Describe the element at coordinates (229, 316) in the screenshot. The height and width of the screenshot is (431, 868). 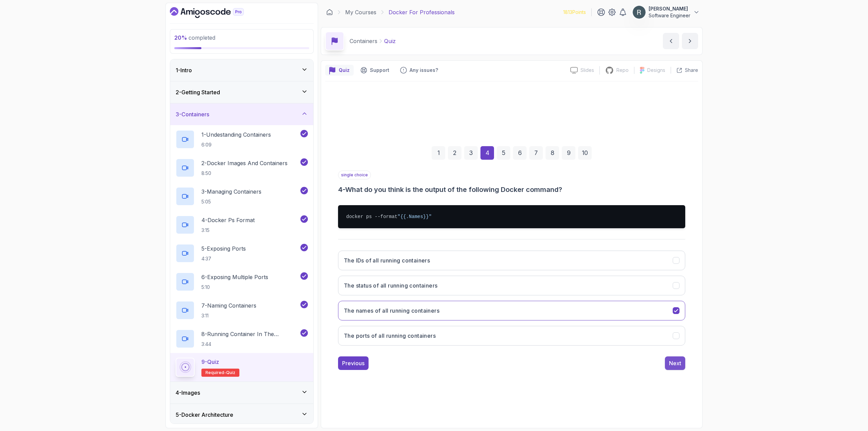
I see `p: 3:11` at that location.